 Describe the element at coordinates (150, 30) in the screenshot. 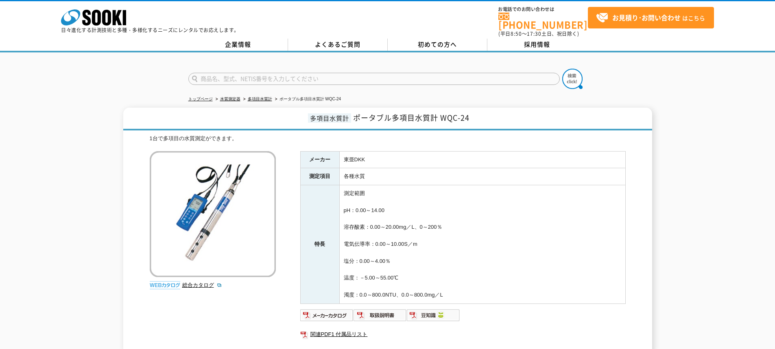

I see `p: 日々進化する計測技術と多種・多様化するニーズにレンタルでお応えします。` at that location.